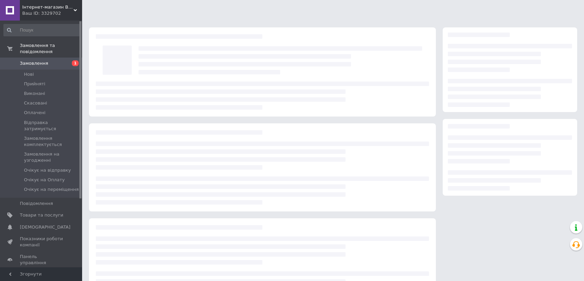 The width and height of the screenshot is (584, 281). What do you see at coordinates (51, 189) in the screenshot?
I see `span: Очікує на переміщення` at bounding box center [51, 189].